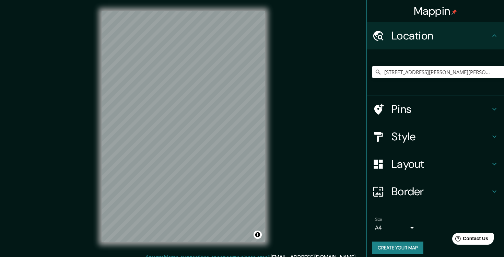 The width and height of the screenshot is (504, 257). Describe the element at coordinates (33, 8) in the screenshot. I see `span: Contact Us` at that location.